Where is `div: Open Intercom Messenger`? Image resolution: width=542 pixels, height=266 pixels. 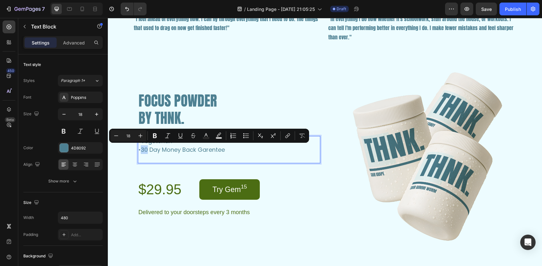
div: Open Intercom Messenger is located at coordinates (528, 242).